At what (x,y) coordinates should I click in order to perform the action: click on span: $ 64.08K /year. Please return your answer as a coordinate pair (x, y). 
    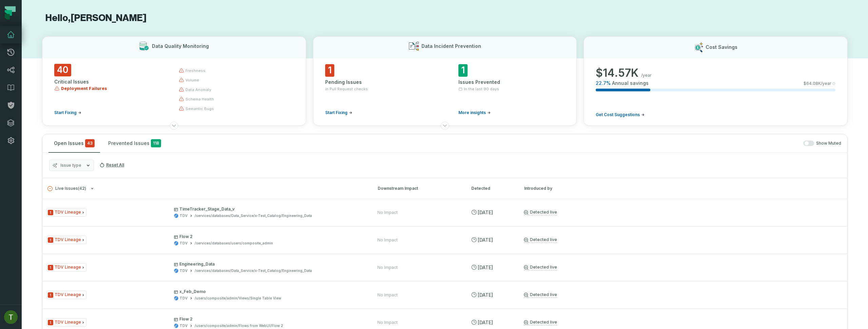
    Looking at the image, I should click on (817, 84).